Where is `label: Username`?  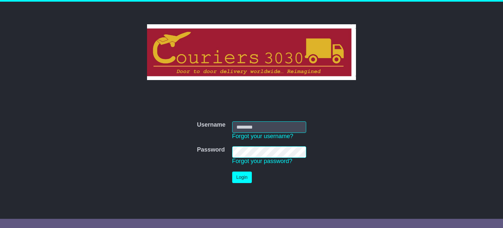 label: Username is located at coordinates (211, 125).